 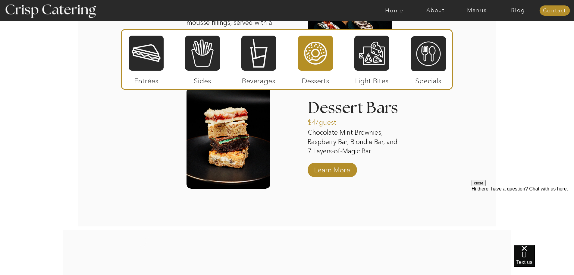 What do you see at coordinates (436, 11) in the screenshot?
I see `nav: About` at bounding box center [436, 11].